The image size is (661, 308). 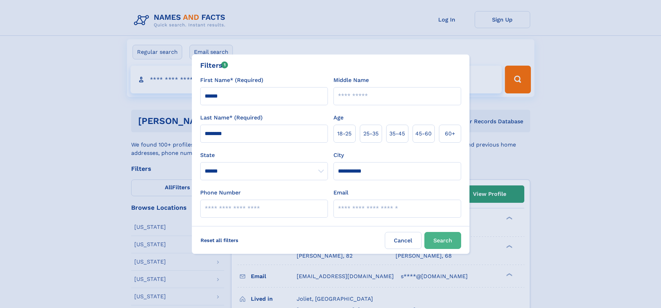 What do you see at coordinates (264, 155) in the screenshot?
I see `label: State` at bounding box center [264, 155].